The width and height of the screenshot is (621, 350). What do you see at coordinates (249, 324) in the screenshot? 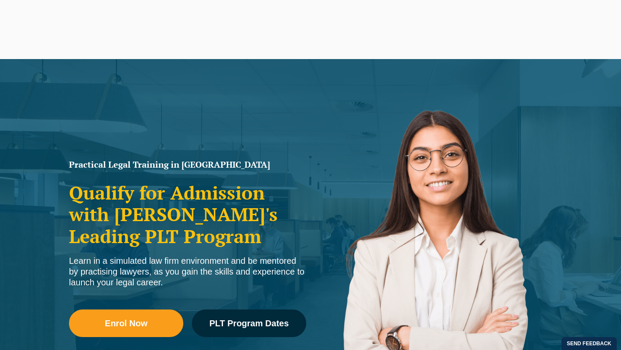
I see `span: PLT Program Dates` at bounding box center [249, 324].